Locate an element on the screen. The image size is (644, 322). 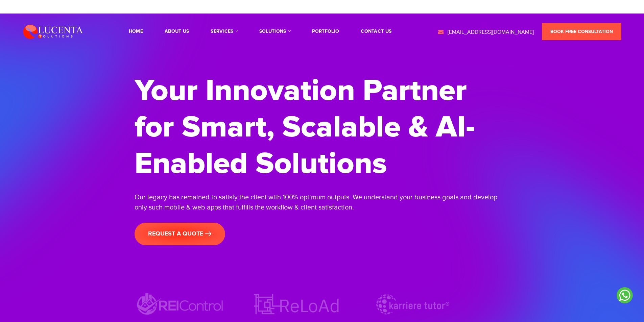
a: solutions is located at coordinates (275, 32).